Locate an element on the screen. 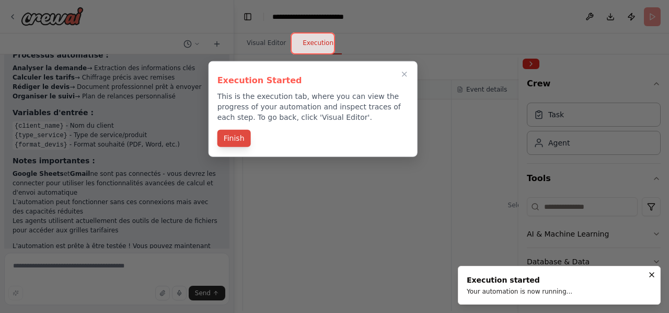 The image size is (669, 313). h3: Execution Started is located at coordinates (313, 80).